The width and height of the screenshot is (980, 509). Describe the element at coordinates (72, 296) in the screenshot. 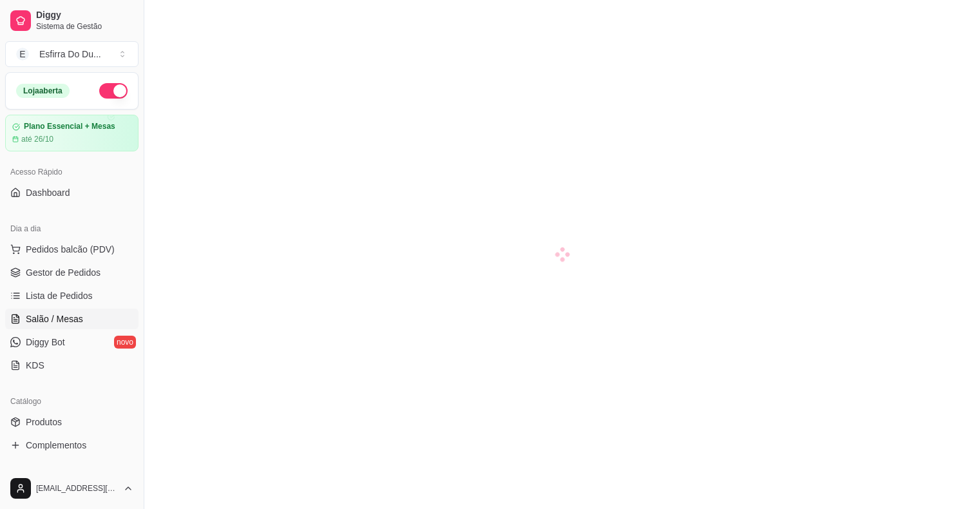

I see `a: Lista de Pedidos` at that location.